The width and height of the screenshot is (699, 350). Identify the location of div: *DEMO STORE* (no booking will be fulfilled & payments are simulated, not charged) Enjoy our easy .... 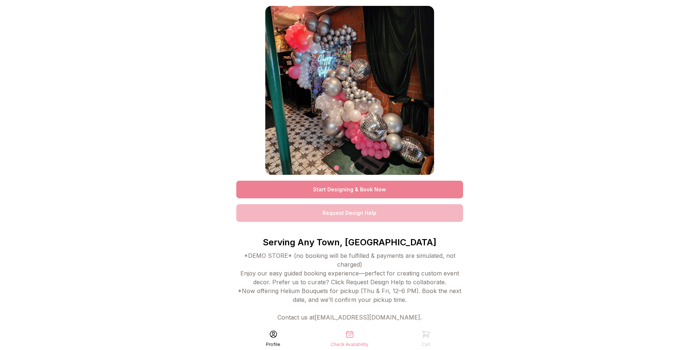
(350, 286).